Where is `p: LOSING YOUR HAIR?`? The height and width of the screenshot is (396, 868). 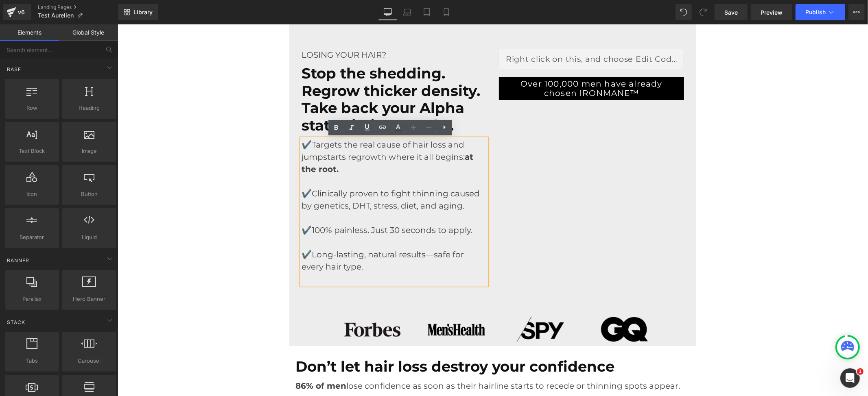
p: LOSING YOUR HAIR? is located at coordinates (276, 30).